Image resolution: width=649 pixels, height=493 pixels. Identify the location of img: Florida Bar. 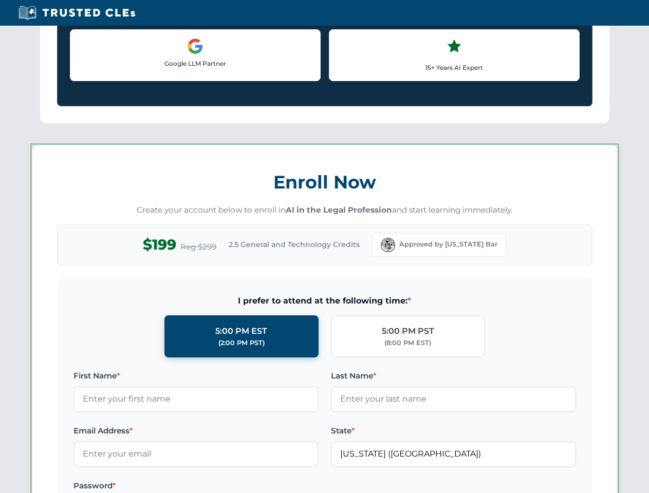
(388, 245).